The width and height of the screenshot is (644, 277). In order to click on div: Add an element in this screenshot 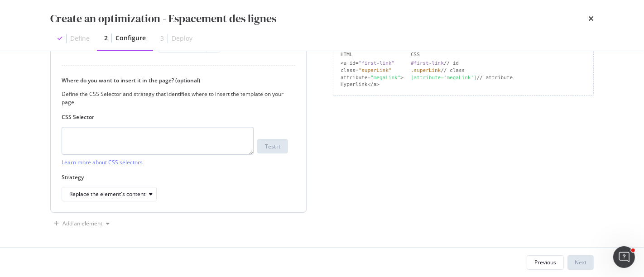, I will do `click(83, 224)`.